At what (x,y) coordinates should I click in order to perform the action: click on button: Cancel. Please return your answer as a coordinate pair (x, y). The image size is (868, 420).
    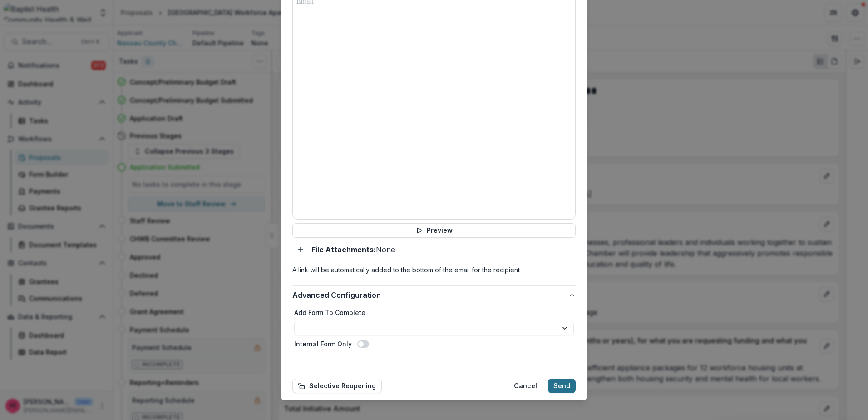
    Looking at the image, I should click on (526, 386).